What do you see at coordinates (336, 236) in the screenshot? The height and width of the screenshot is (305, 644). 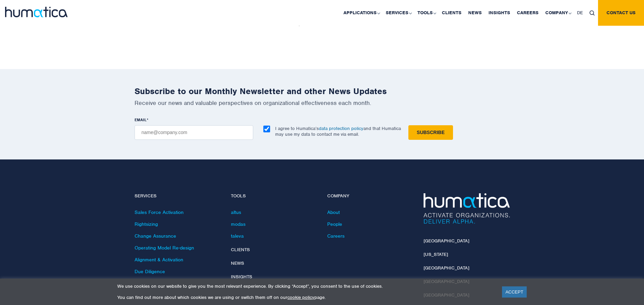 I see `a: Careers` at bounding box center [336, 236].